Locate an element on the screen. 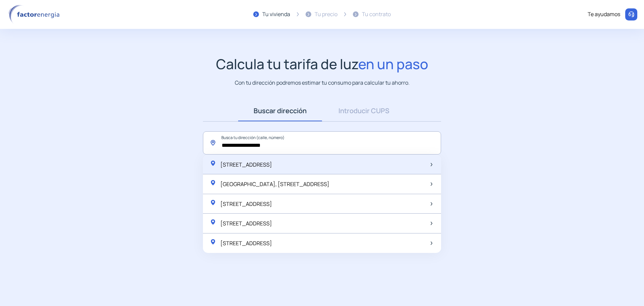 The image size is (644, 306). h1: Calcula tu tarifa de luz is located at coordinates (322, 64).